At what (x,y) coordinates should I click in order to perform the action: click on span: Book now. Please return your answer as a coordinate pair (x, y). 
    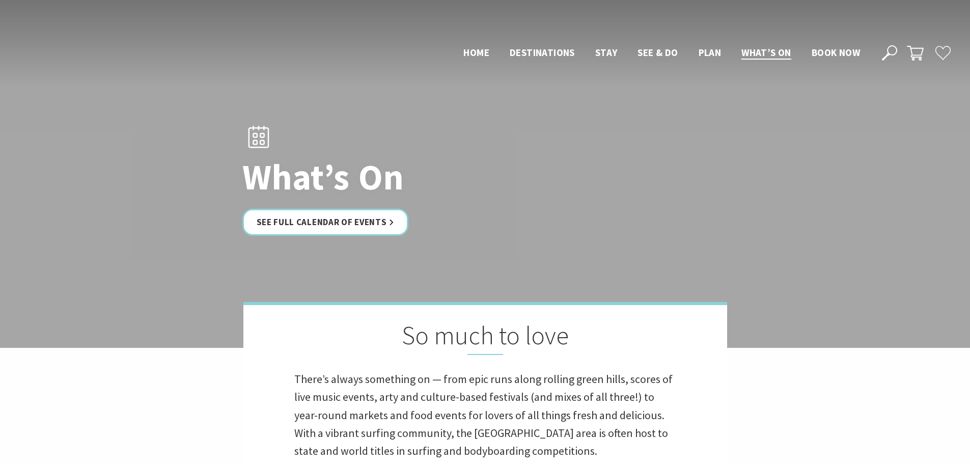
    Looking at the image, I should click on (836, 52).